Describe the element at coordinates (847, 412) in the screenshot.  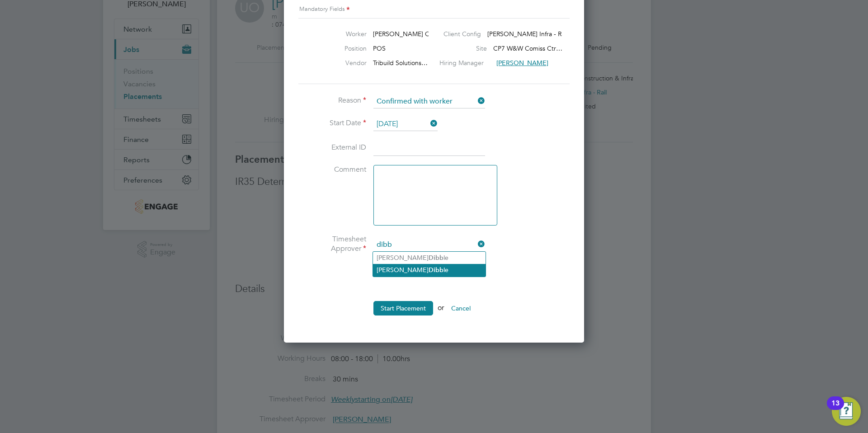
I see `button: Open Resource Center, 13 new notifications` at that location.